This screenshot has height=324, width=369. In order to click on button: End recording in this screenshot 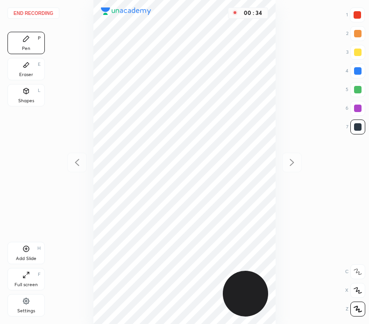, I will do `click(33, 13)`.